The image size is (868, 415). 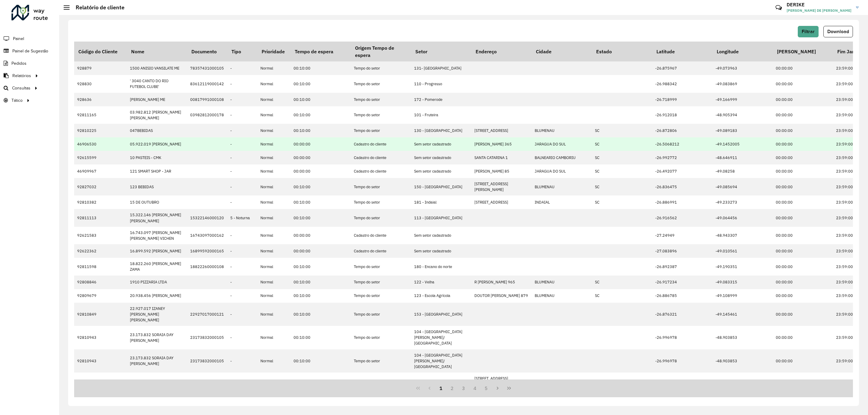 I want to click on th: Tempo de espera, so click(x=321, y=52).